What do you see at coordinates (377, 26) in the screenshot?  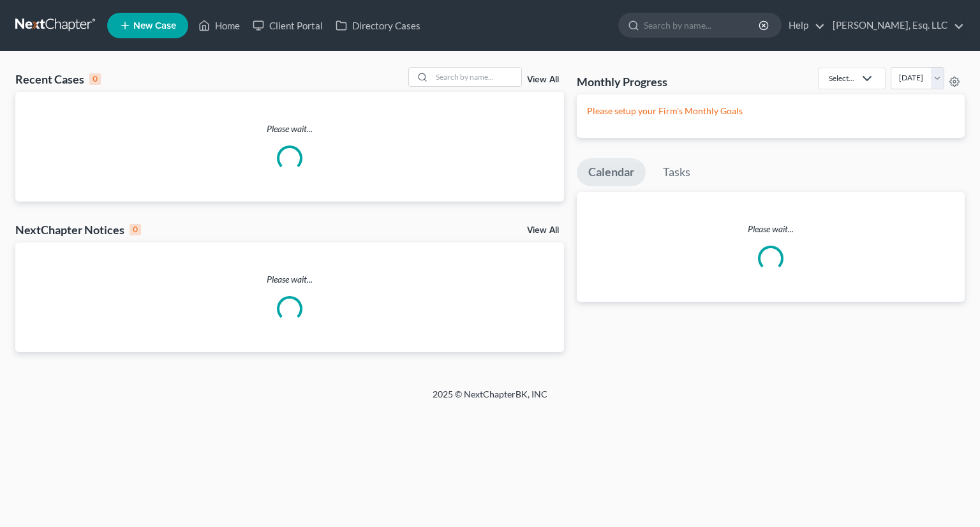 I see `a: Directory Cases` at bounding box center [377, 26].